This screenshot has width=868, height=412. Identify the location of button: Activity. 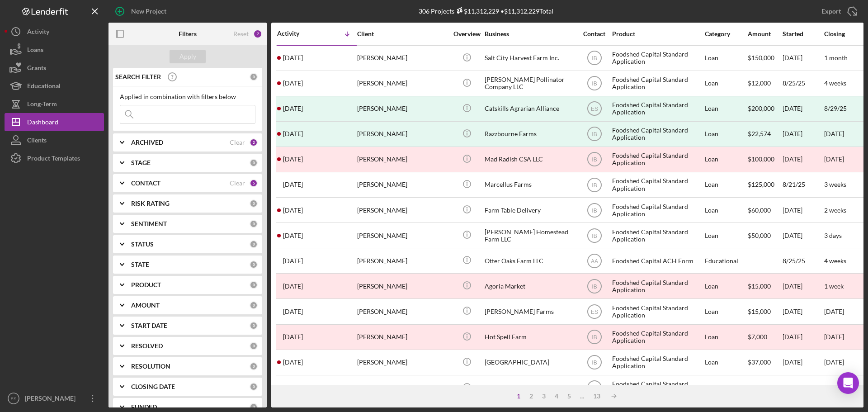
(55, 32).